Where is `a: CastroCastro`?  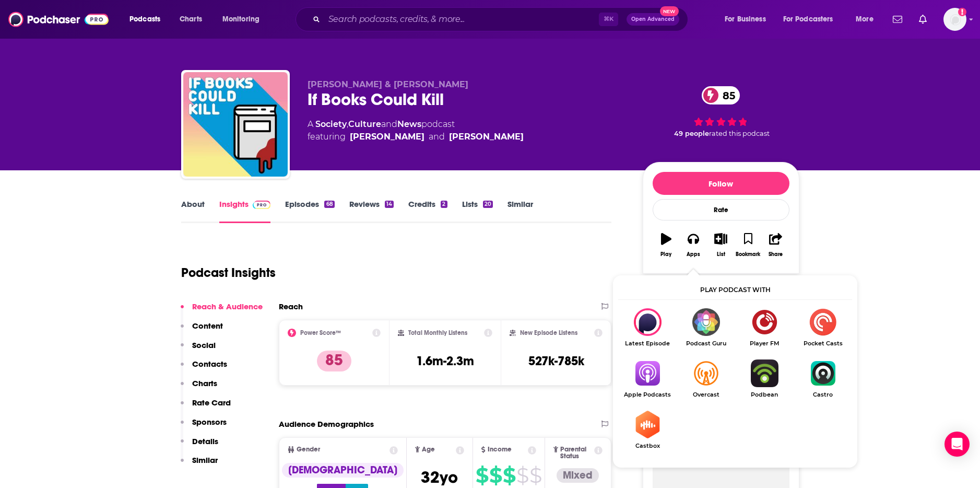 a: CastroCastro is located at coordinates (823, 379).